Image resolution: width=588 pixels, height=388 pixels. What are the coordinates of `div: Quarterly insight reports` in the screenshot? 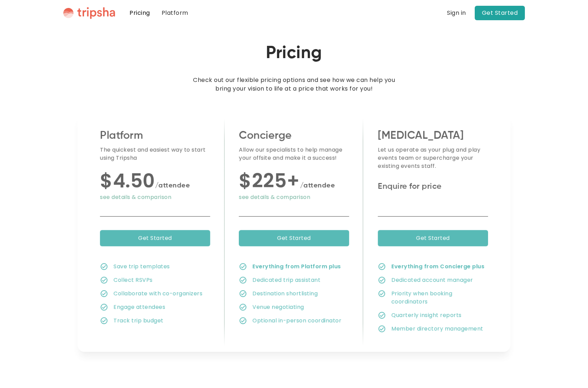 It's located at (427, 315).